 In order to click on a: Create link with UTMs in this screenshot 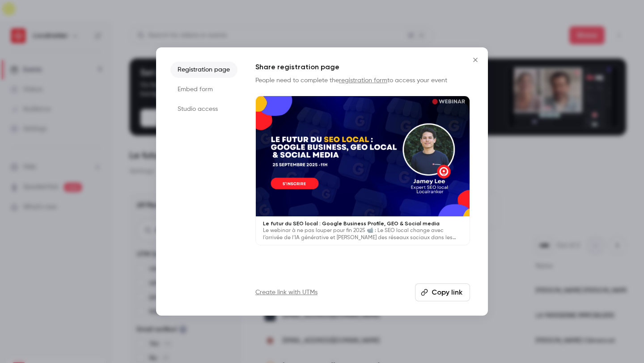, I will do `click(287, 292)`.